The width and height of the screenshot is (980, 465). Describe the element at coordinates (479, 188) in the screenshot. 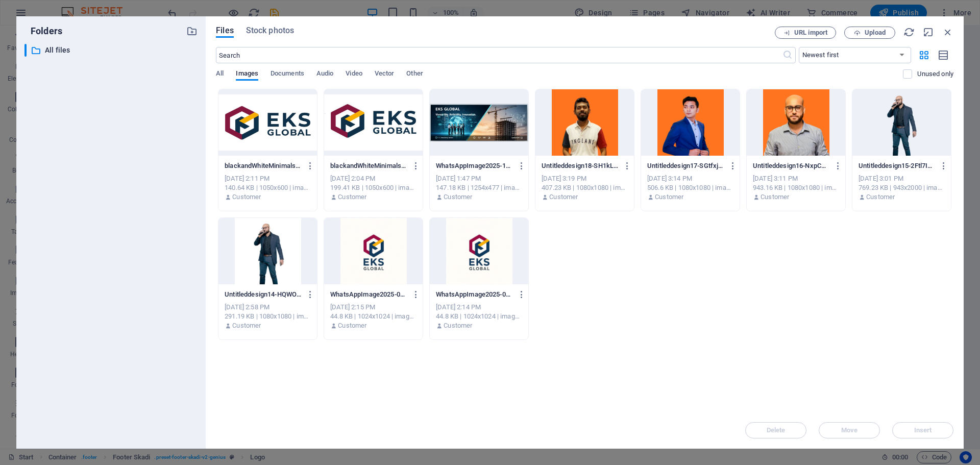

I see `div: 147.18 KB | 1254x477 | image/jpeg` at that location.